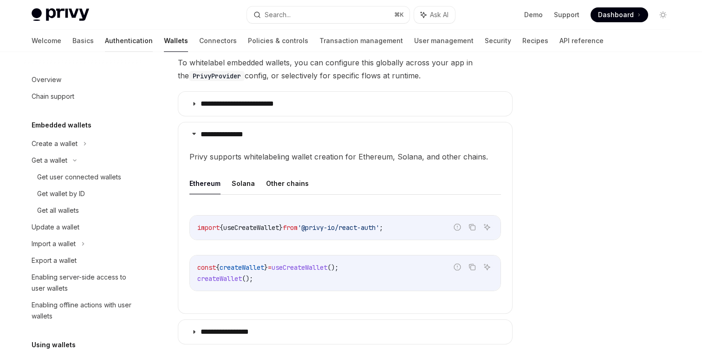 This screenshot has height=350, width=702. What do you see at coordinates (328, 15) in the screenshot?
I see `button: Search...⌘K` at bounding box center [328, 15].